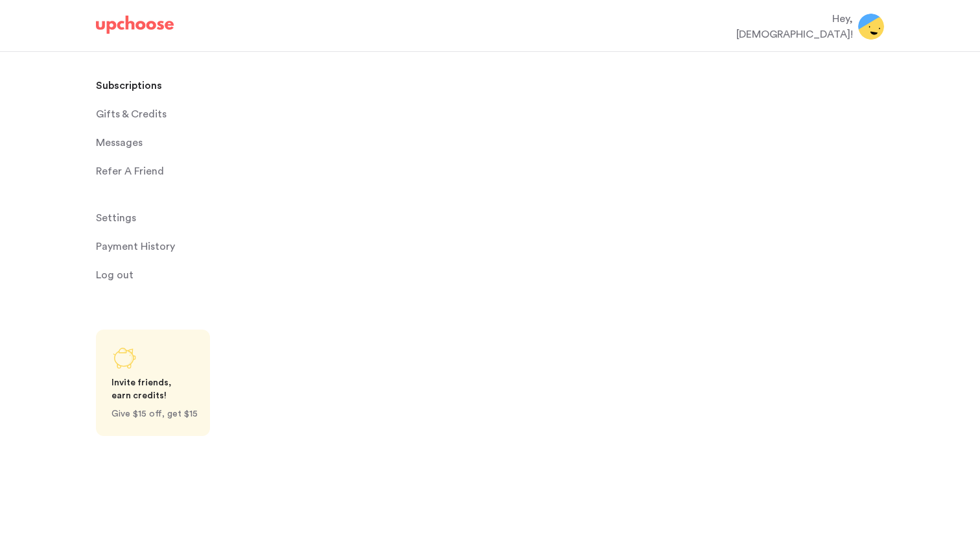 The image size is (980, 556). What do you see at coordinates (189, 114) in the screenshot?
I see `a: Gifts & Credits` at bounding box center [189, 114].